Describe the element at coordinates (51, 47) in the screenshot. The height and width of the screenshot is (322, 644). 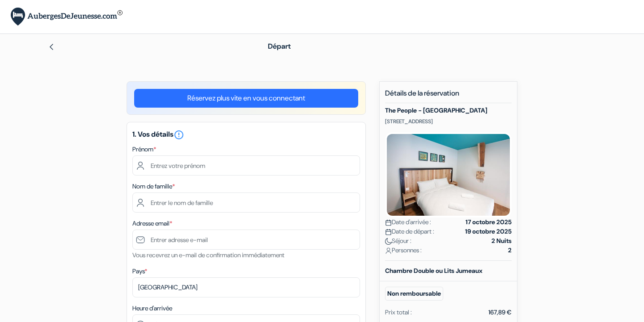
I see `img: left_arrow.svg` at that location.